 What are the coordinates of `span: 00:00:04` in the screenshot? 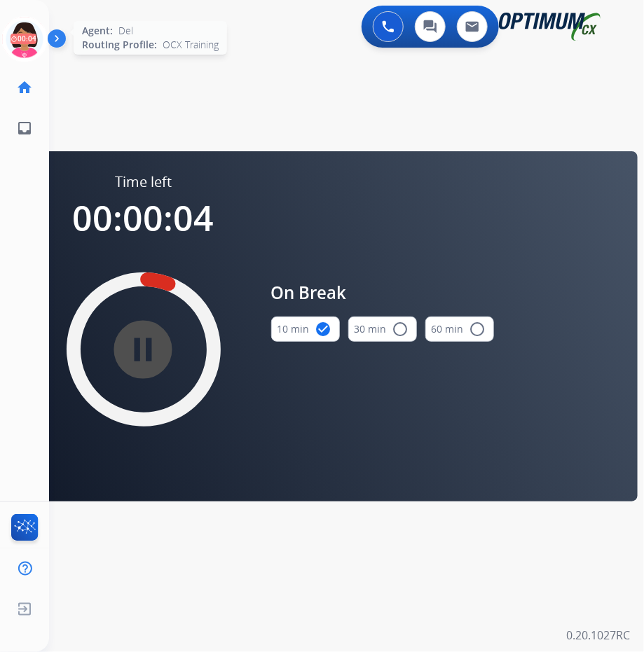 It's located at (143, 218).